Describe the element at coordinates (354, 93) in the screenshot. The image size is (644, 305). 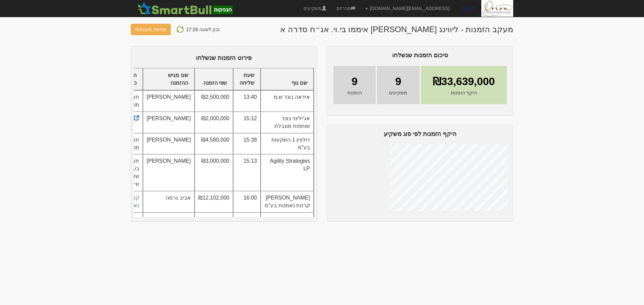
I see `span: הזמנות` at that location.